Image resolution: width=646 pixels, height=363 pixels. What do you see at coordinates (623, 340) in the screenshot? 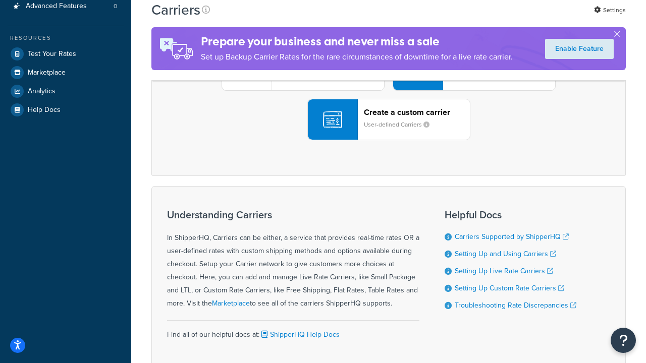
I see `button: Open Resource Center` at bounding box center [623, 340].